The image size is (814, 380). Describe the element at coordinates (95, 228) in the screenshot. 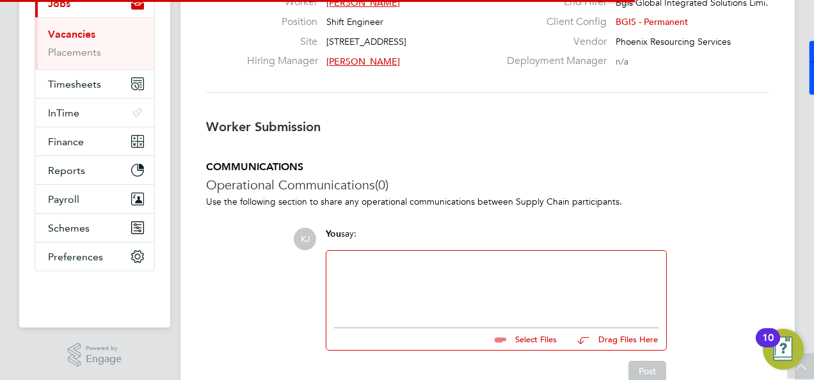

I see `button: Schemes` at that location.